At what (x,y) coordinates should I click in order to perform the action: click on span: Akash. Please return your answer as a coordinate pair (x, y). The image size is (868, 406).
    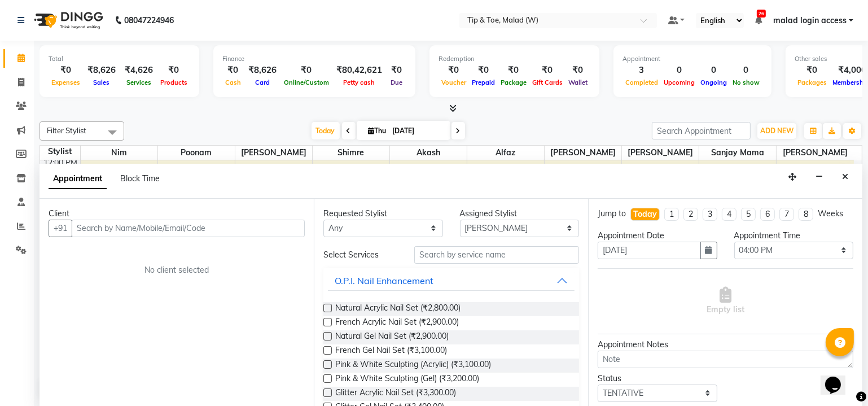
    Looking at the image, I should click on (429, 153).